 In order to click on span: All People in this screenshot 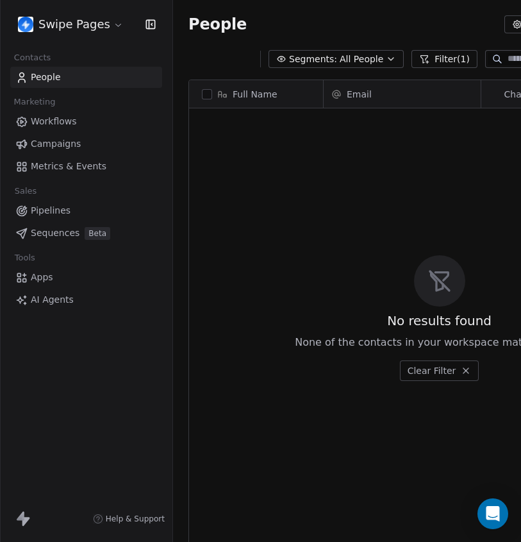, I will do `click(362, 59)`.